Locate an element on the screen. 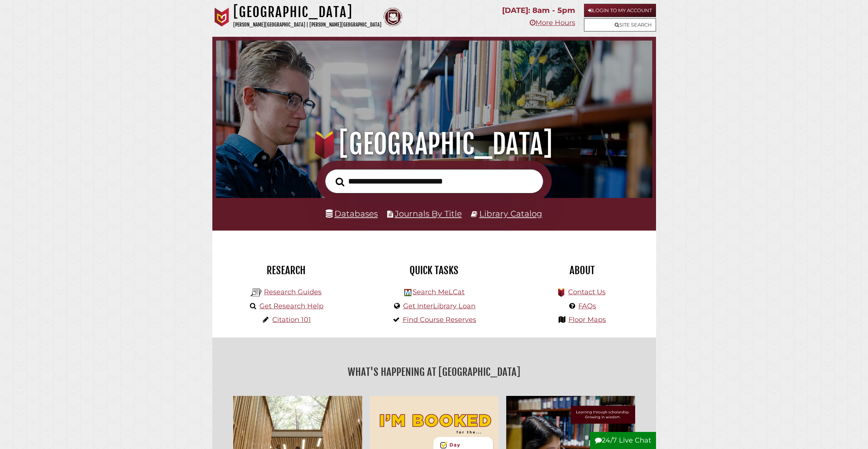  a: FAQs is located at coordinates (587, 306).